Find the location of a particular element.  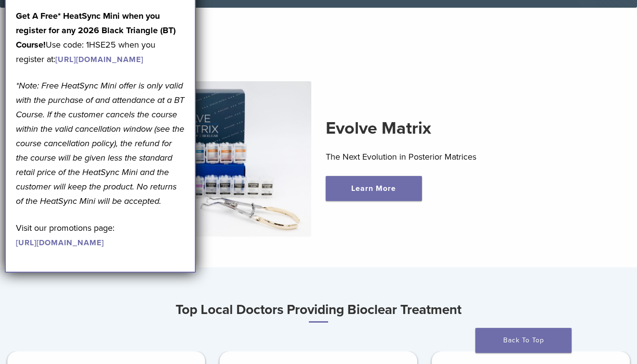

strong: Get A Free* HeatSync Mini when you register for any 2026 Black Triangle (BT) Course! is located at coordinates (96, 30).